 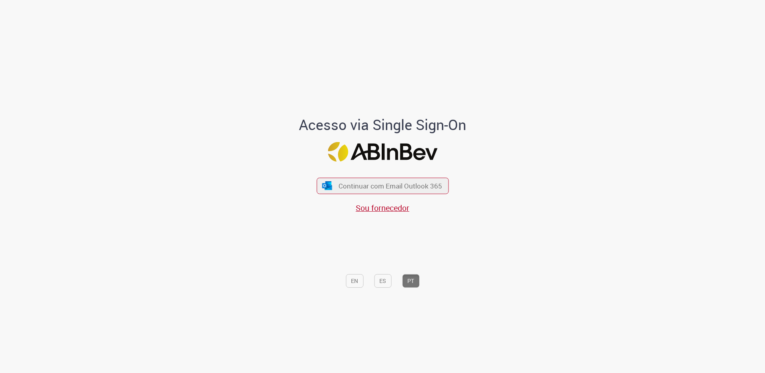 What do you see at coordinates (354, 281) in the screenshot?
I see `button: EN` at bounding box center [354, 281].